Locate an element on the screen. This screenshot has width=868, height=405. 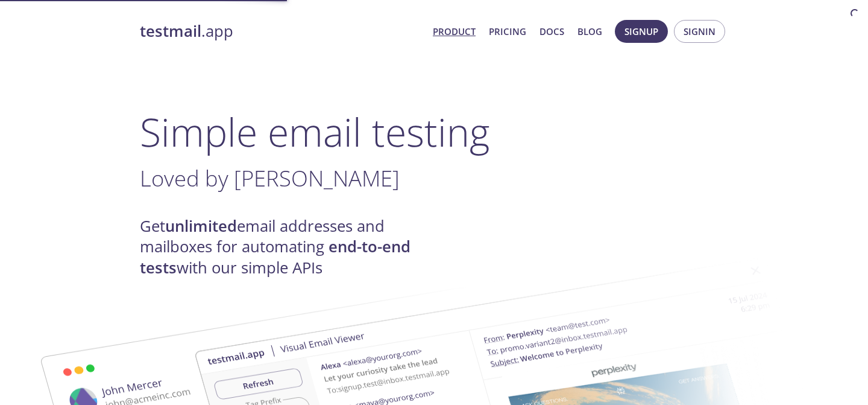
a: Pricing is located at coordinates (508, 31).